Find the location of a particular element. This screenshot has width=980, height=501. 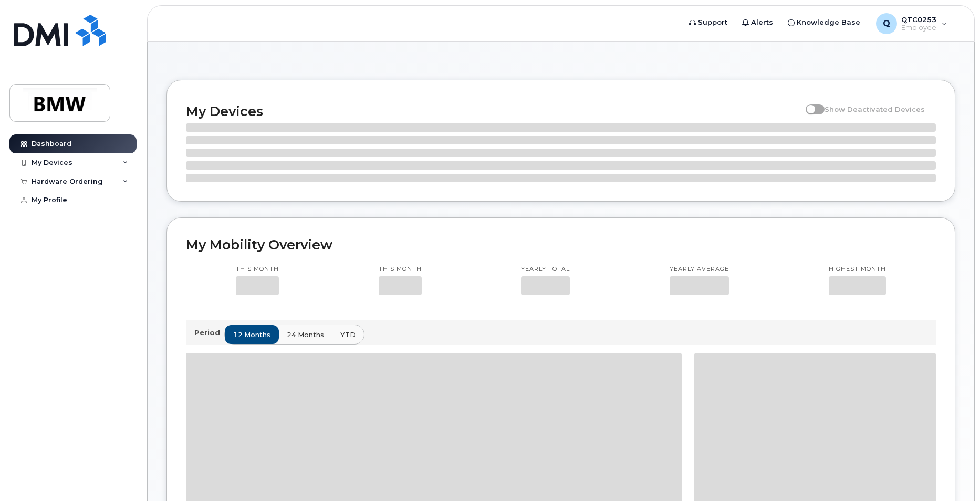

p: Highest month is located at coordinates (857, 269).